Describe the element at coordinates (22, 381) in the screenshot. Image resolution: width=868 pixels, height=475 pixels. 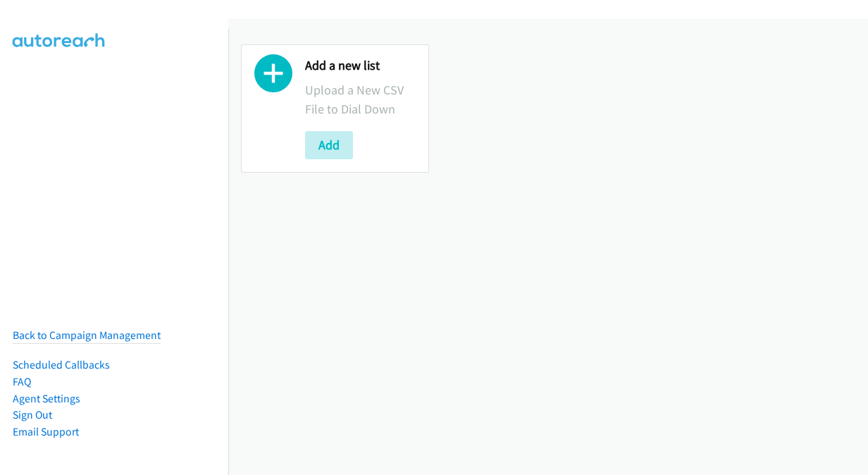
I see `a: FAQ` at that location.